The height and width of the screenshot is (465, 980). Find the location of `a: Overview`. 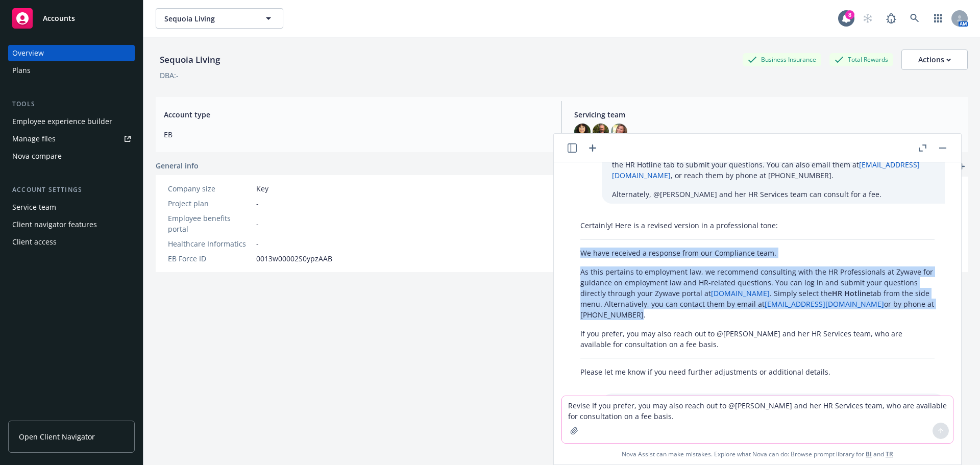

a: Overview is located at coordinates (71, 53).